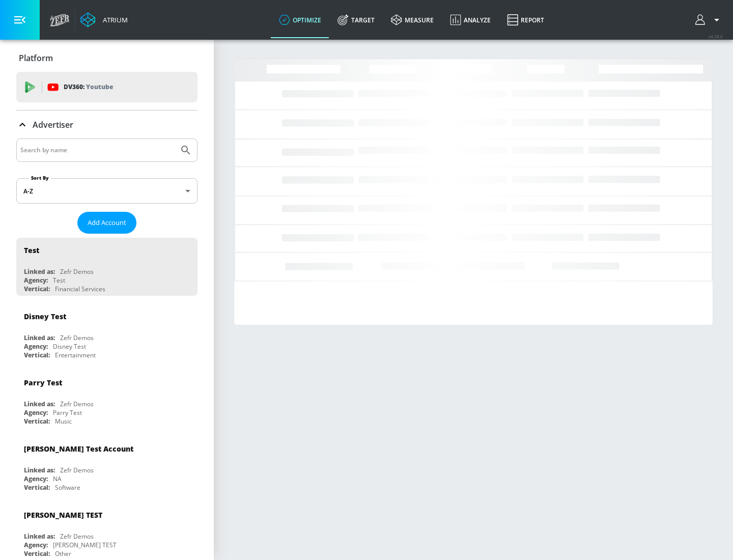  Describe the element at coordinates (107, 191) in the screenshot. I see `div: A-Z` at that location.